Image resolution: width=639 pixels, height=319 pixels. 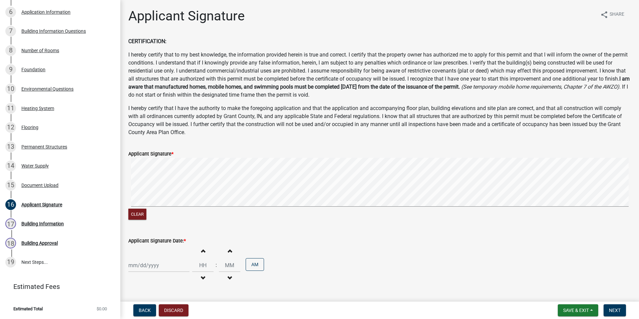 What do you see at coordinates (28, 309) in the screenshot?
I see `span: Estimated Total` at bounding box center [28, 309].